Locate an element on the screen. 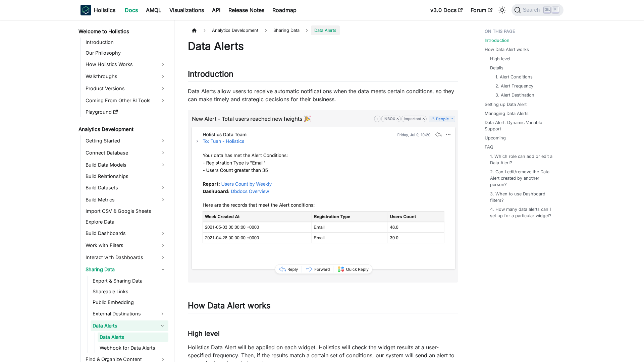  button: Switch between dark and light mode (currently light mode) is located at coordinates (502, 10).